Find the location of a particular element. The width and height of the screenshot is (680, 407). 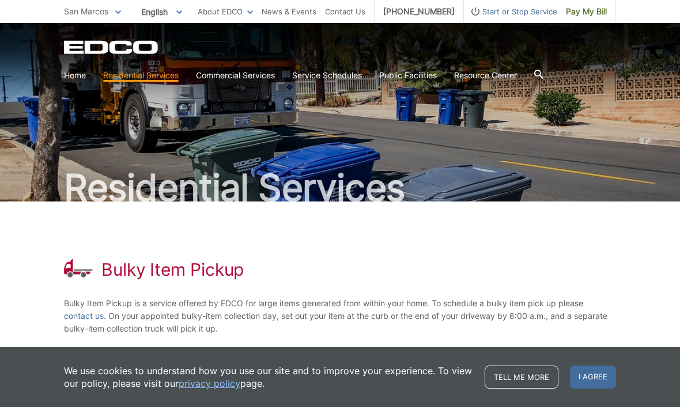

span: I agree is located at coordinates (593, 378).